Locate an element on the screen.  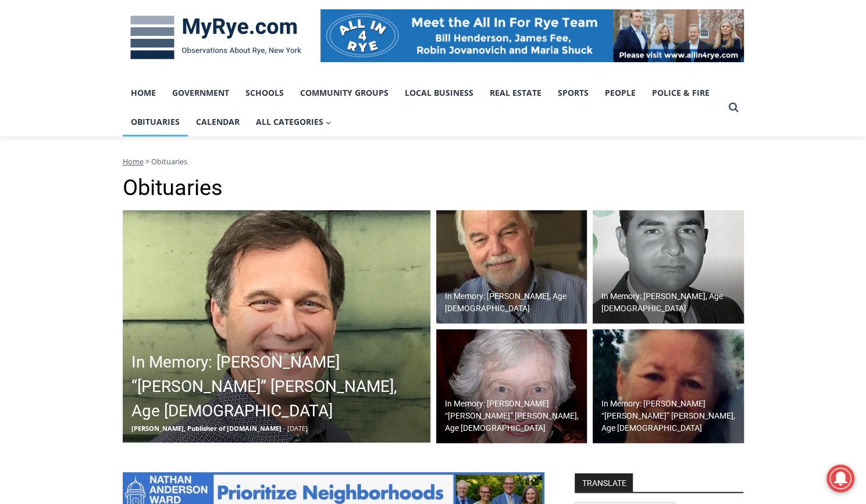
img: Obituary - William Nicholas Leary (Bill) is located at coordinates (276, 326).